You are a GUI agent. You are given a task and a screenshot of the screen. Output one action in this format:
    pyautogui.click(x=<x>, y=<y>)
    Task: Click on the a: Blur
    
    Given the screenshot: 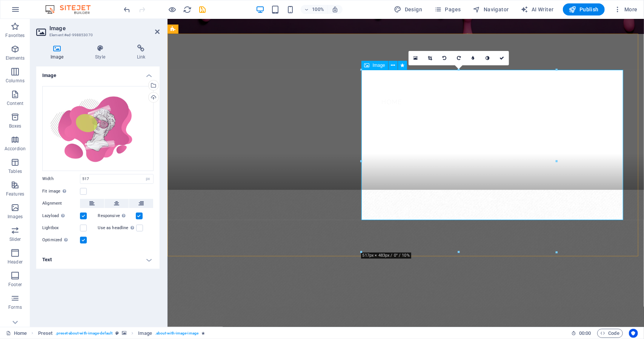 What is the action you would take?
    pyautogui.click(x=473, y=58)
    